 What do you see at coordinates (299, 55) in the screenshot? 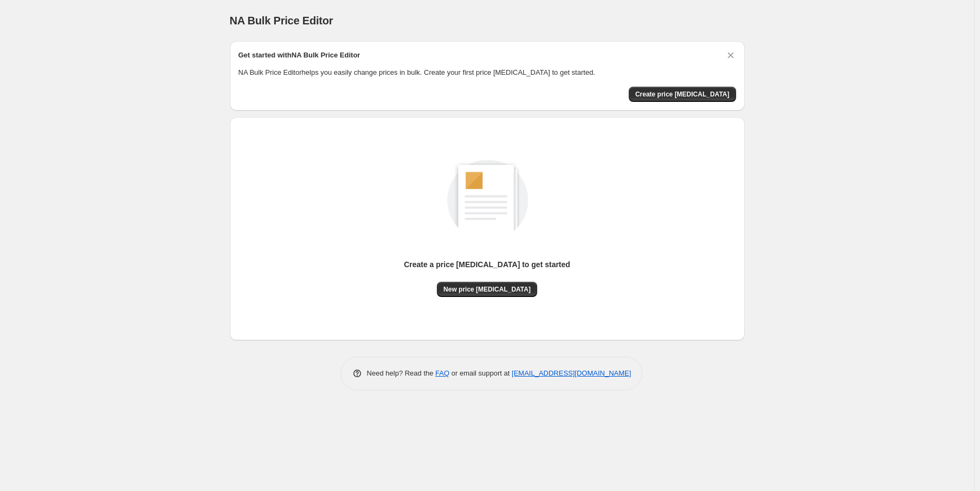
I see `h2: Get started with NA Bulk Price Editor` at bounding box center [299, 55].